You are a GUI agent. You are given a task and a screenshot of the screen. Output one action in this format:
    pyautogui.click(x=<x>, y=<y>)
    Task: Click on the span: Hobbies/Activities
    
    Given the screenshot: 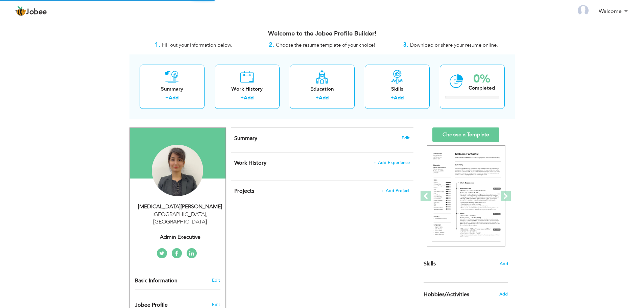 What is the action you would take?
    pyautogui.click(x=446, y=295)
    